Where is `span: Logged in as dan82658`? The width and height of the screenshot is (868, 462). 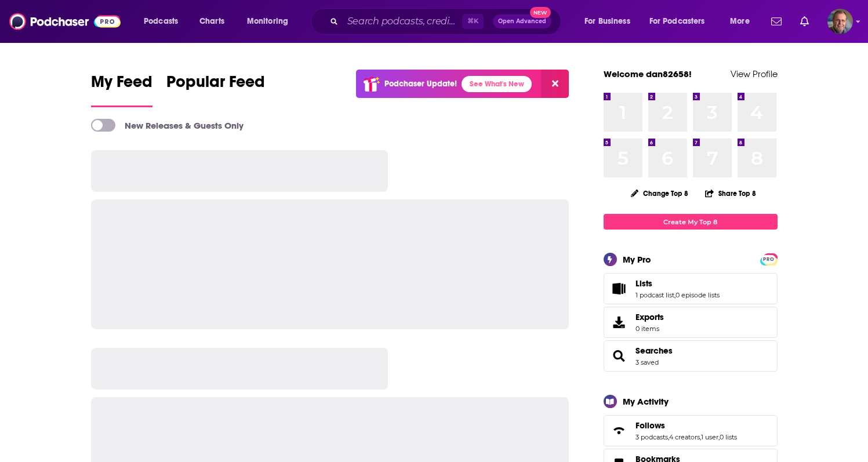
span: Logged in as dan82658 is located at coordinates (840, 21).